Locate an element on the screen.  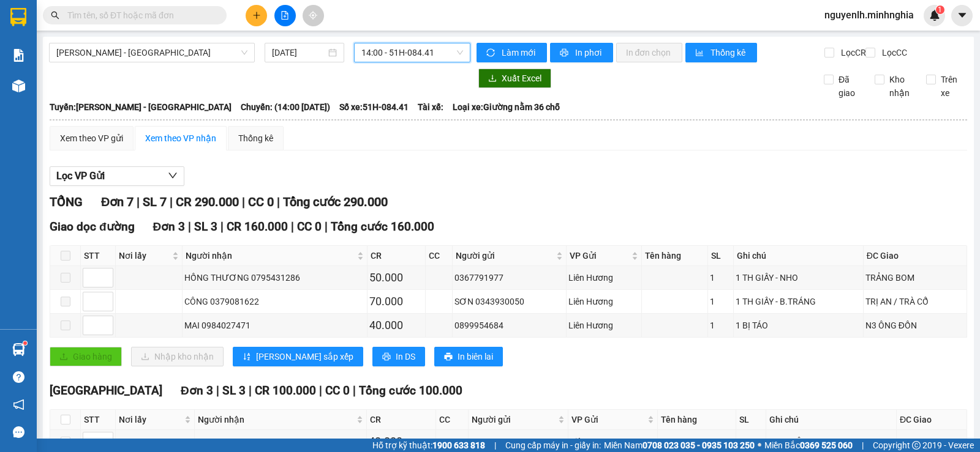
span: question-circle is located at coordinates (18, 377).